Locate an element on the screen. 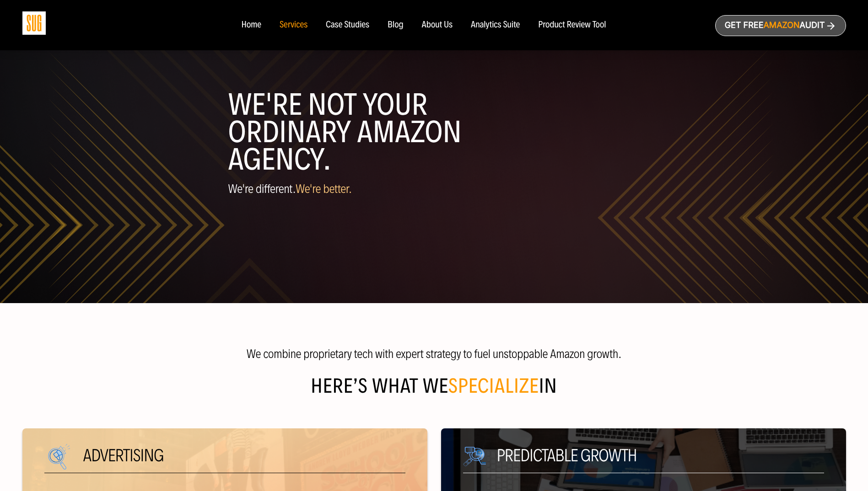 The height and width of the screenshot is (491, 868). img: Sug is located at coordinates (34, 23).